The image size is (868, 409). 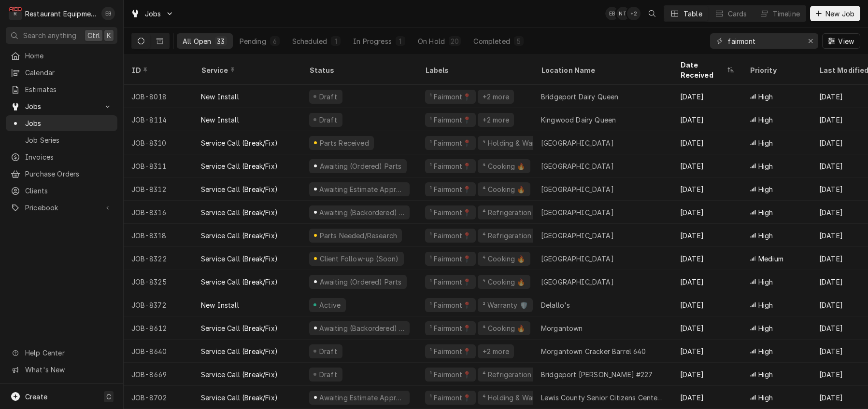 I want to click on div: Status, so click(x=358, y=70).